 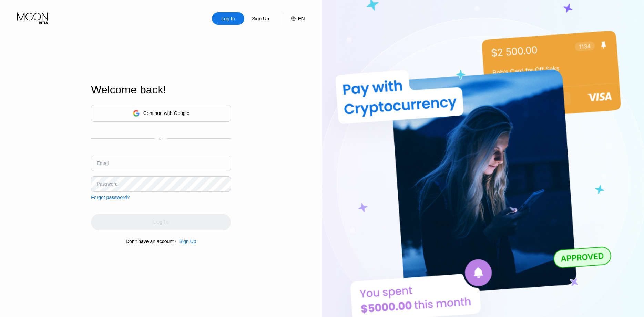 I want to click on div: Don't have an account?, so click(x=151, y=241).